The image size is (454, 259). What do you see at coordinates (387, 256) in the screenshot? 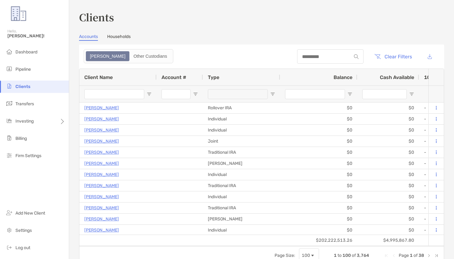
I see `div: First Page` at bounding box center [387, 256].